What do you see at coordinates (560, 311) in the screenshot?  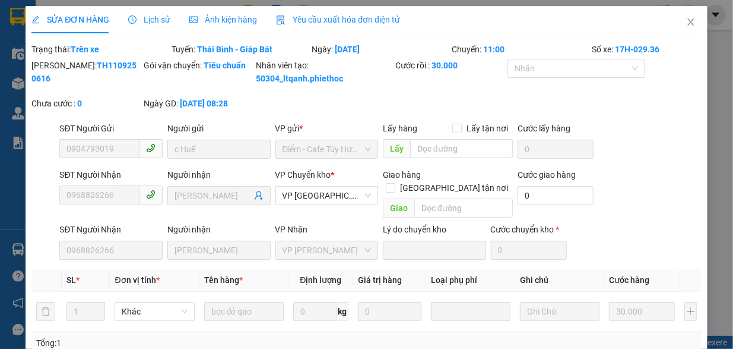 I see `input: Ghi Chú` at bounding box center [560, 311].